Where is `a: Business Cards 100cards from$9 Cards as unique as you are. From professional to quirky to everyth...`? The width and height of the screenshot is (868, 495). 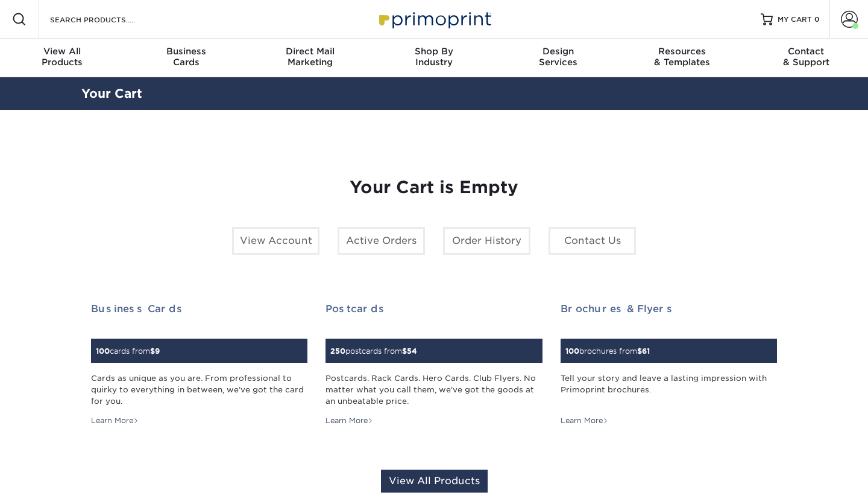 a: Business Cards 100cards from$9 Cards as unique as you are. From professional to quirky to everyth... is located at coordinates (199, 364).